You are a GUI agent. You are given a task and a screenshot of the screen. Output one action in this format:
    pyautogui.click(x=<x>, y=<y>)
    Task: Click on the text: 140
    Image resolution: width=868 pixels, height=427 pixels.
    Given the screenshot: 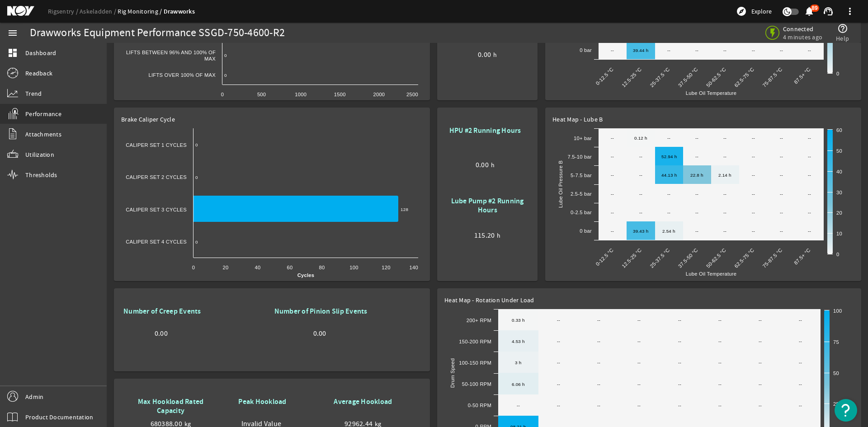 What is the action you would take?
    pyautogui.click(x=413, y=268)
    